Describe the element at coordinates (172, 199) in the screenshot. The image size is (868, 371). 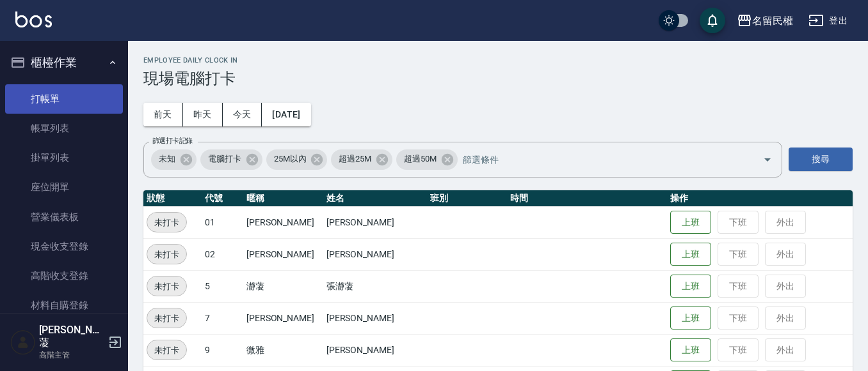
I see `th: 狀態` at that location.